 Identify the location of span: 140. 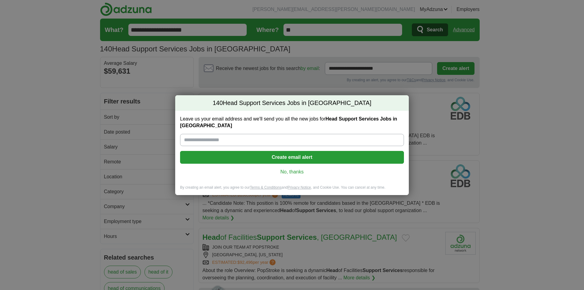
(218, 103).